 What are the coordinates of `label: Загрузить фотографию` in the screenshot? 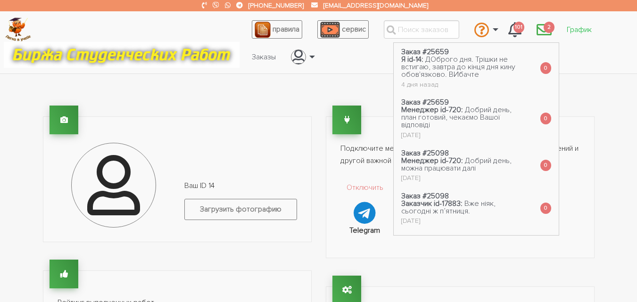 It's located at (240, 209).